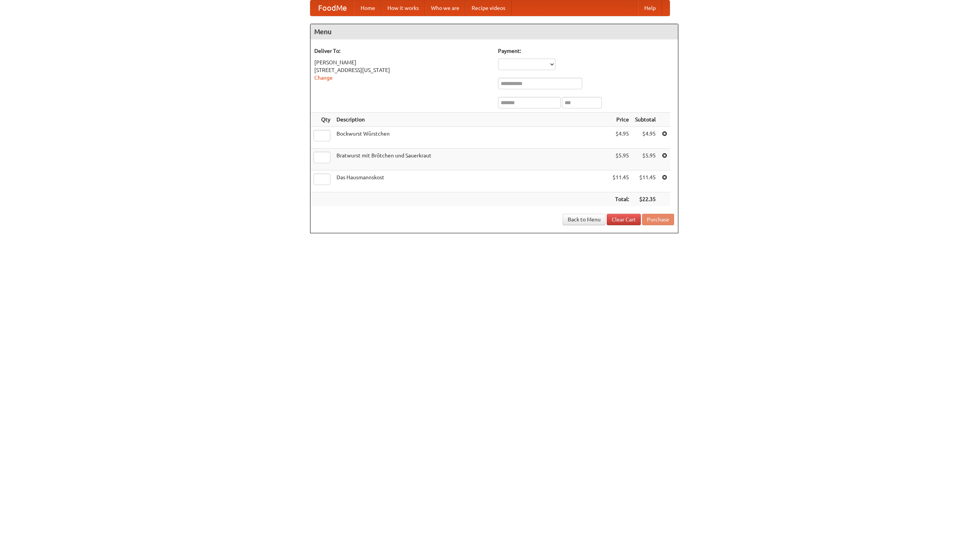  I want to click on button: Purchase, so click(658, 219).